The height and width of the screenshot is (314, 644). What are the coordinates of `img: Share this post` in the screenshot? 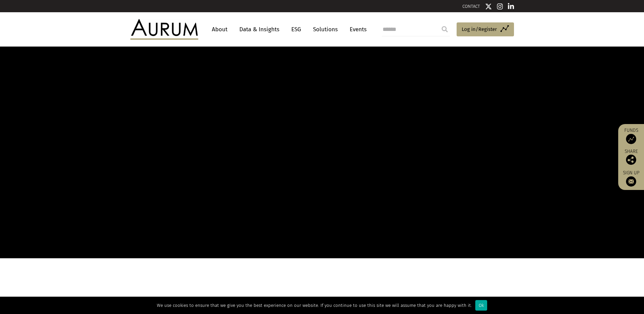 It's located at (631, 159).